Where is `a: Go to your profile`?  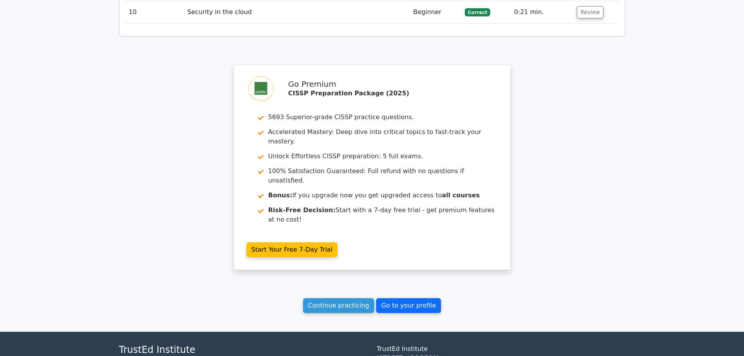
a: Go to your profile is located at coordinates (408, 305).